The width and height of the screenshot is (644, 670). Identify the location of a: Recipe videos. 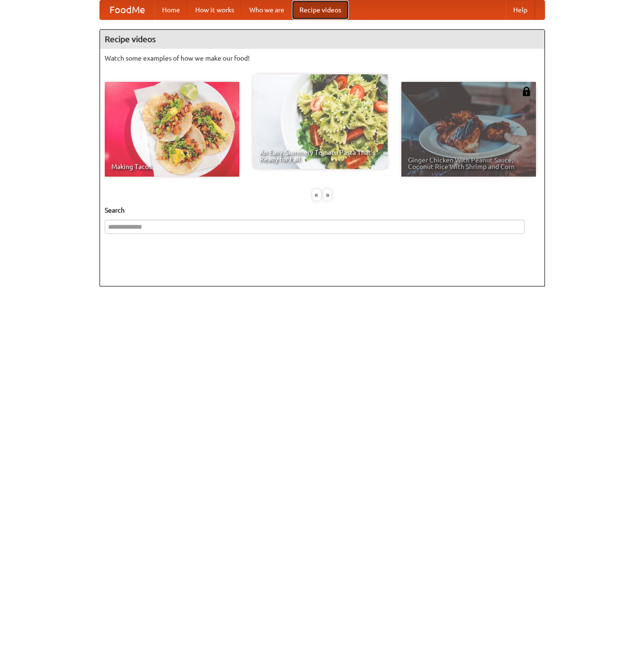
(321, 10).